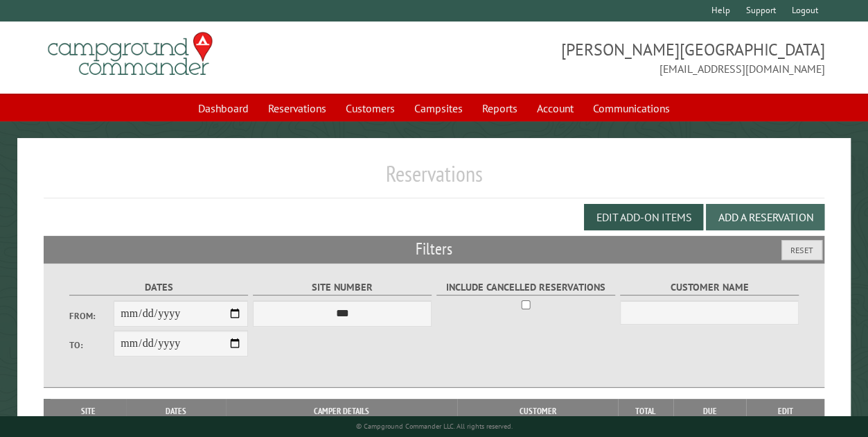 The height and width of the screenshot is (437, 868). Describe the element at coordinates (91, 345) in the screenshot. I see `label: To:` at that location.